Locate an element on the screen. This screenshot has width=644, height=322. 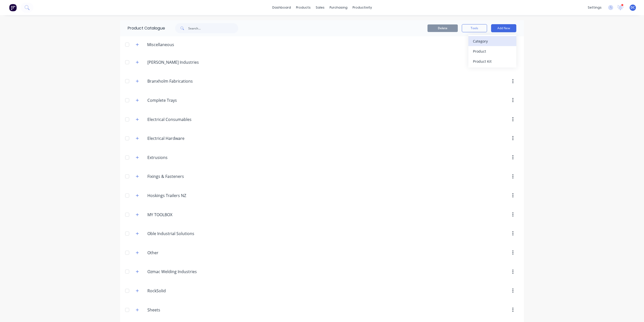
div: products is located at coordinates (303, 7).